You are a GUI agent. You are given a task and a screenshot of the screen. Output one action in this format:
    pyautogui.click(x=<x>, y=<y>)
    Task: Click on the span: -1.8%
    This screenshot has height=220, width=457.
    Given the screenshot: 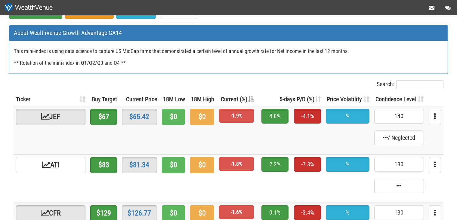 What is the action you would take?
    pyautogui.click(x=236, y=164)
    